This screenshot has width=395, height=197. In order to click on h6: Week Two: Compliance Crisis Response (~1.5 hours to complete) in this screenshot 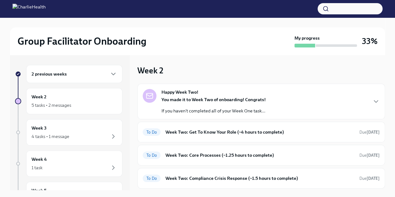, I will do `click(260, 178)`.